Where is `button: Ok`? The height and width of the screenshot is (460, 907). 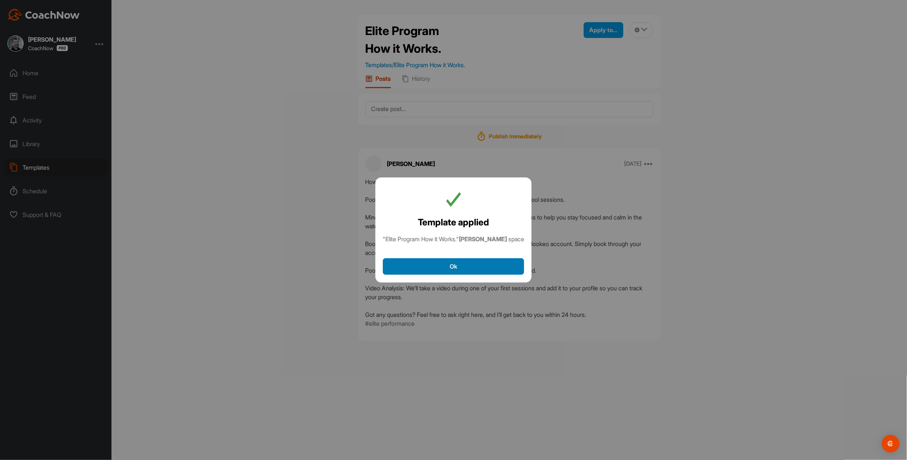 button: Ok is located at coordinates (453, 267).